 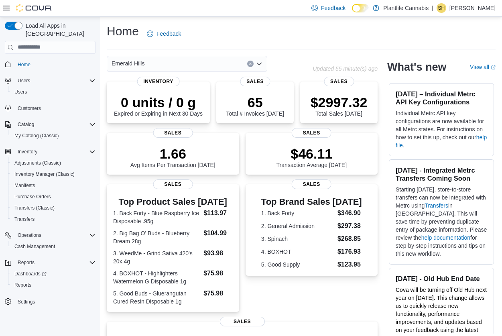 What do you see at coordinates (38, 163) in the screenshot?
I see `a: Adjustments (Classic)` at bounding box center [38, 163].